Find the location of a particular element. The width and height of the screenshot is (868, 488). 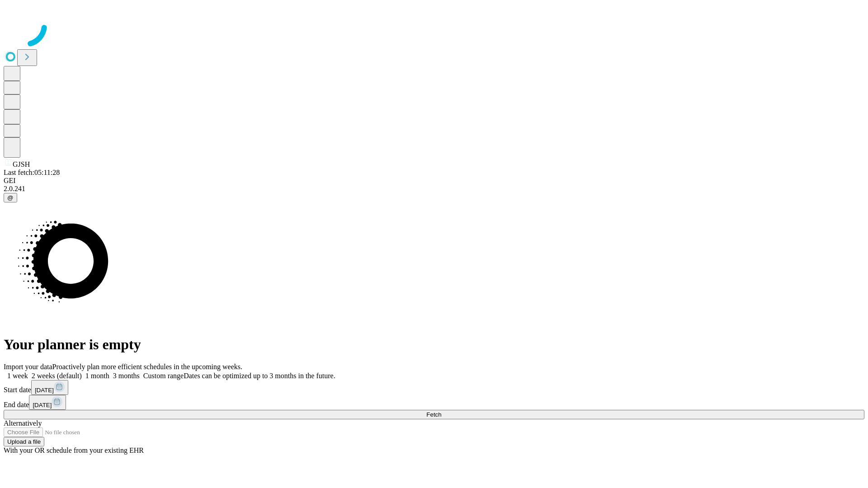

span: Alternatively is located at coordinates (22, 423).